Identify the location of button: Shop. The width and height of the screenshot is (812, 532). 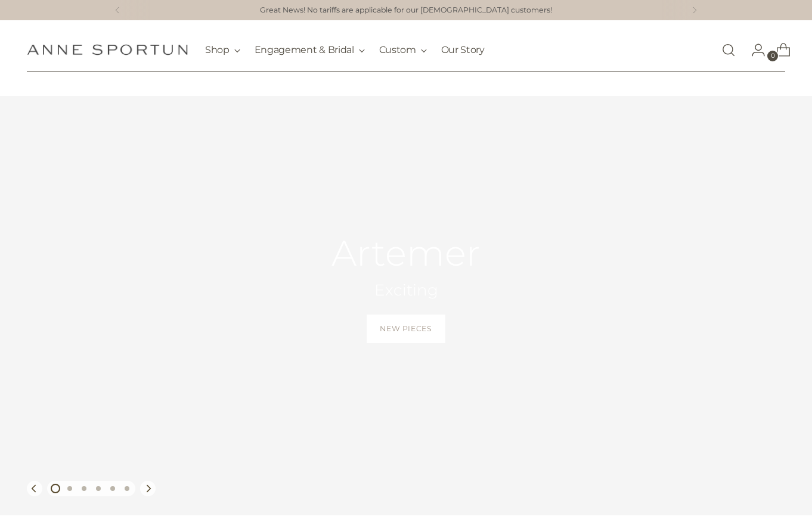
(223, 50).